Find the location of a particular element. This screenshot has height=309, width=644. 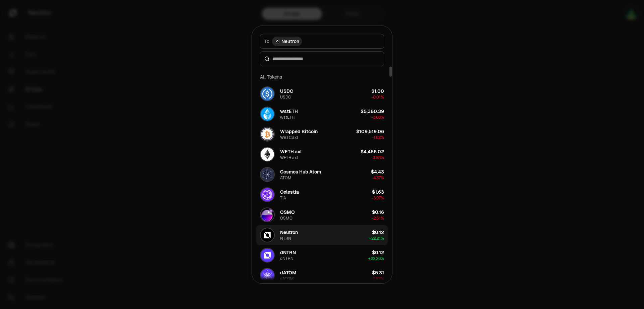

img: wstETH Logo is located at coordinates (267, 114).